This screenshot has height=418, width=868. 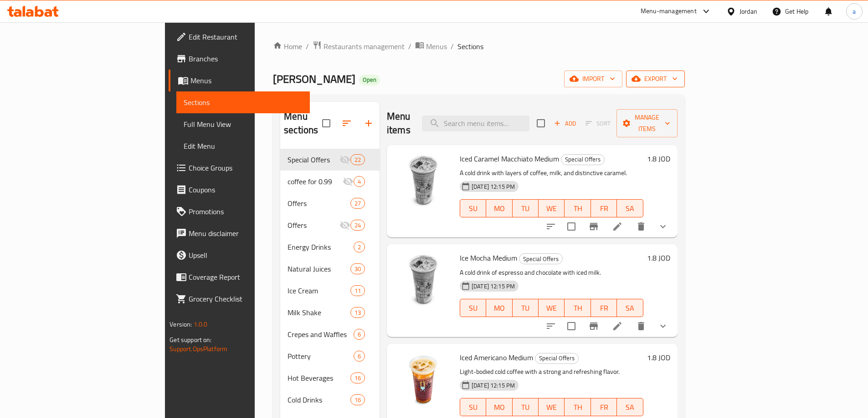 What do you see at coordinates (358, 160) in the screenshot?
I see `span: 22` at bounding box center [358, 160].